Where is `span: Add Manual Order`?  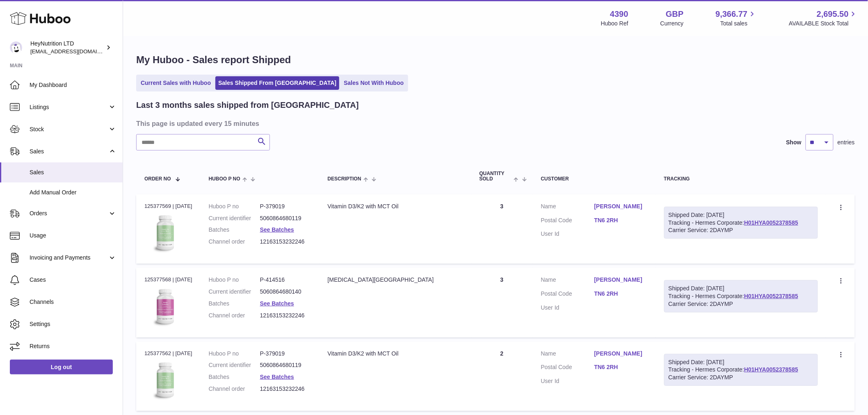 span: Add Manual Order is located at coordinates (73, 192).